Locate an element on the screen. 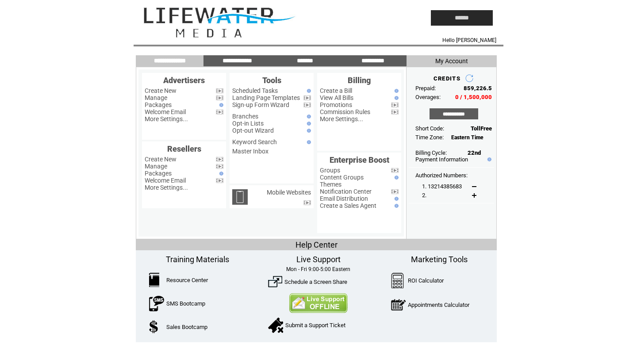  a: Mobile Websites is located at coordinates (289, 192).